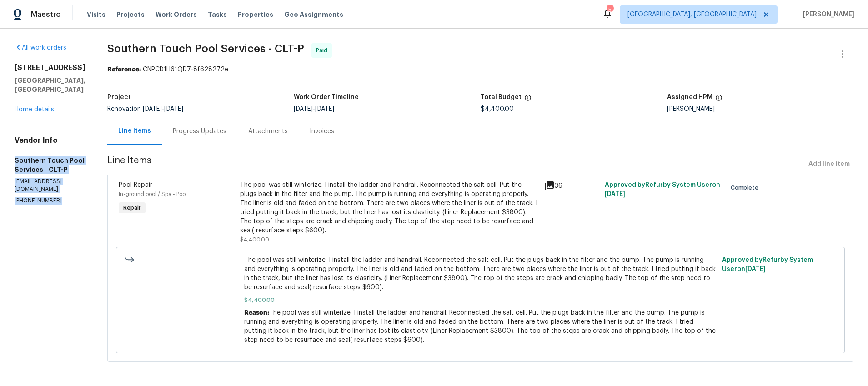  What do you see at coordinates (96, 15) in the screenshot?
I see `span: Visits` at bounding box center [96, 15].